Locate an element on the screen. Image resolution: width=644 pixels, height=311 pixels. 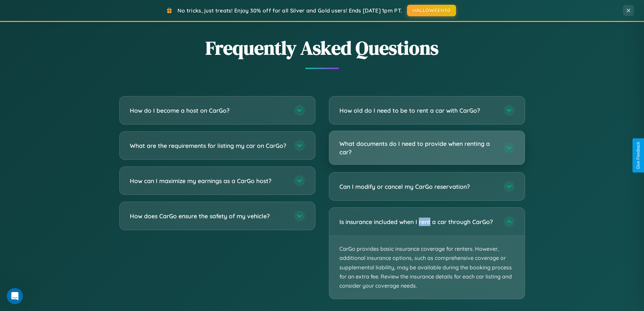
h3: Is insurance included when I rent a car through CarGo? is located at coordinates (418, 222).